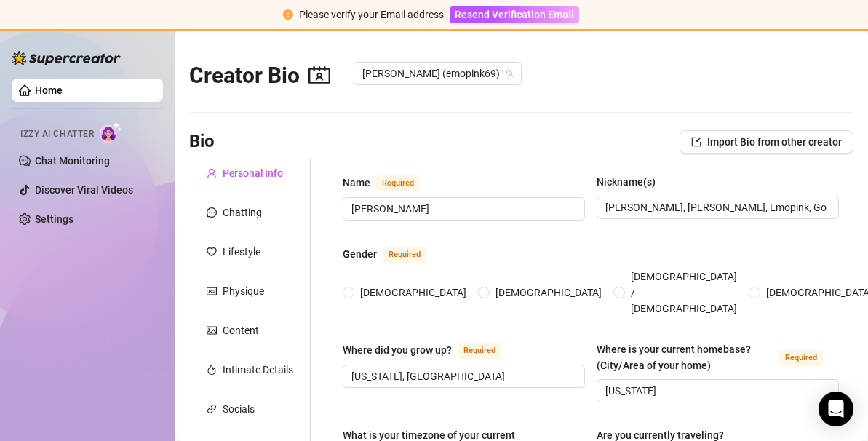  I want to click on label: Nickname(s), so click(631, 182).